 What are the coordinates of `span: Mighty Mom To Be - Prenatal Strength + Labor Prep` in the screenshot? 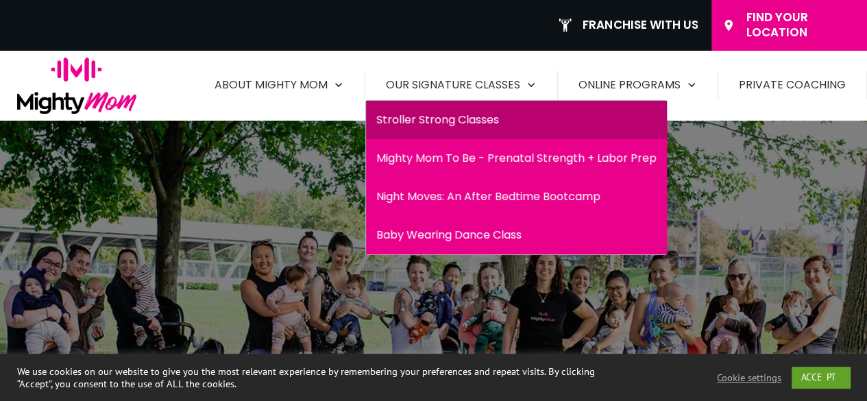 It's located at (516, 158).